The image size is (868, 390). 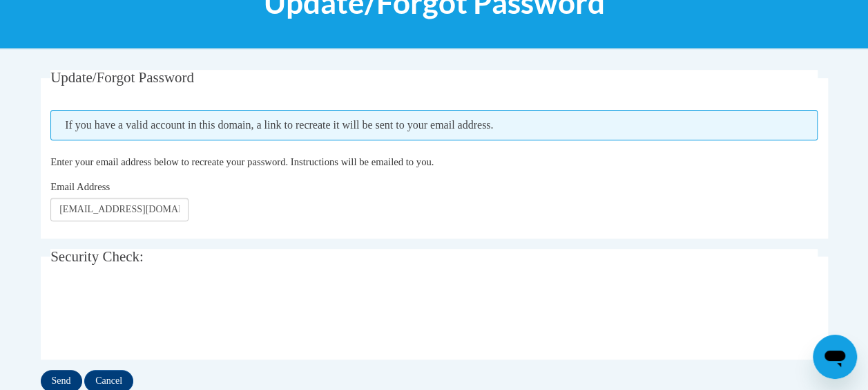 I want to click on span: Security Check:, so click(x=97, y=256).